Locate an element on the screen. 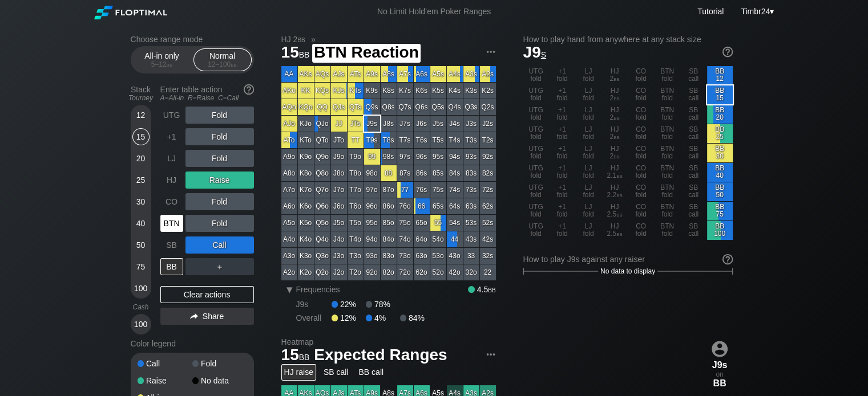 This screenshot has width=868, height=396. img: help.32db89a4.svg is located at coordinates (248, 90).